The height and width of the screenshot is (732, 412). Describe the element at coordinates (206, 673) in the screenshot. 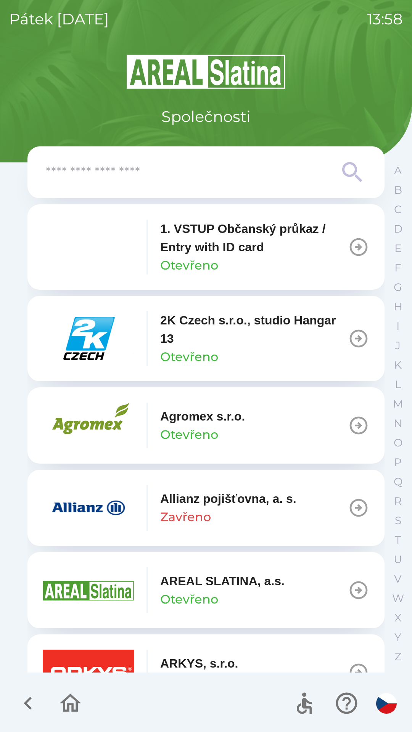

I see `button: ARKYS, s.r.o.Otevřeno` at that location.